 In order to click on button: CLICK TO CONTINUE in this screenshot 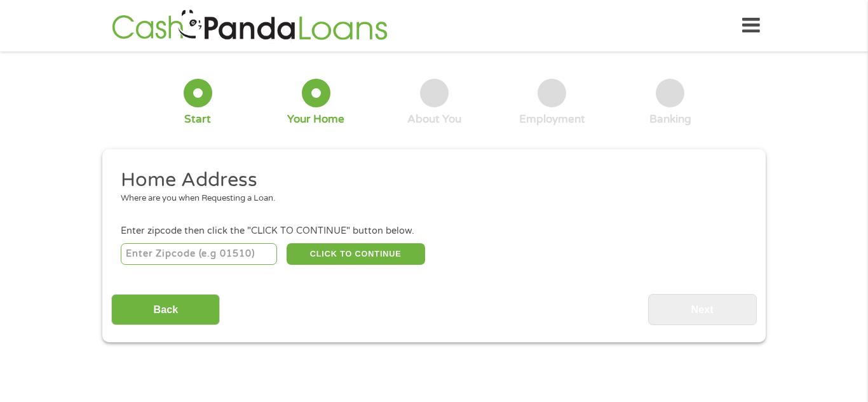, I will do `click(356, 254)`.